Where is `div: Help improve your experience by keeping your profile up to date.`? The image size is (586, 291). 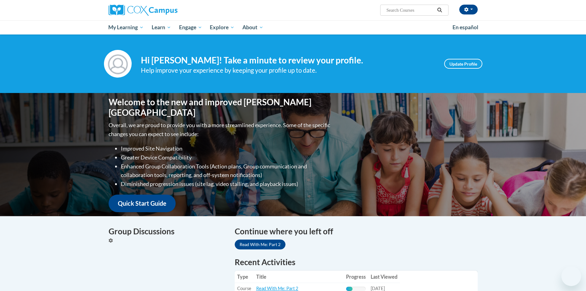
div: Help improve your experience by keeping your profile up to date. is located at coordinates (288, 70).